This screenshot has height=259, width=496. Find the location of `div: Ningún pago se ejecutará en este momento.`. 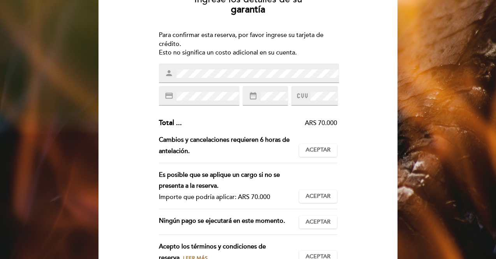

div: Ningún pago se ejecutará en este momento. is located at coordinates (229, 222).